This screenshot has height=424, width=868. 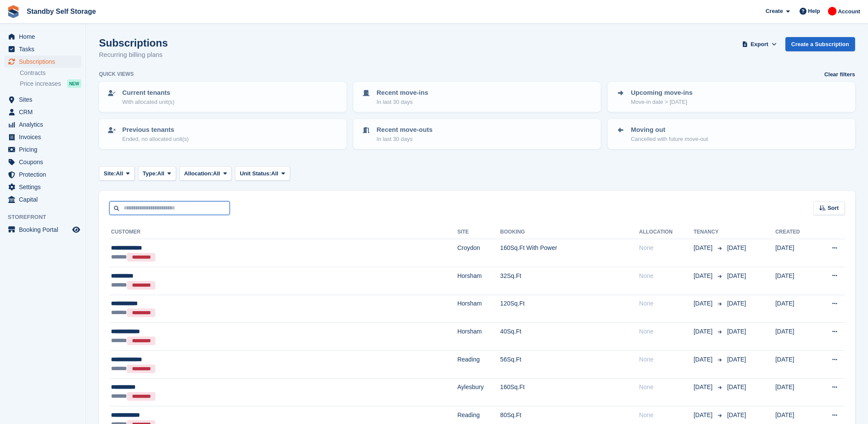 I want to click on td: 56Sq.Ft, so click(x=570, y=364).